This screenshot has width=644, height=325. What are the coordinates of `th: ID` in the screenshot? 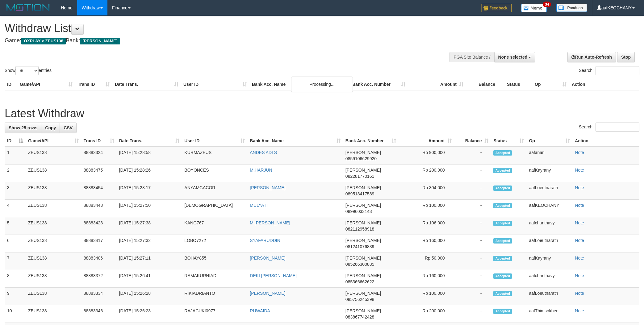 It's located at (11, 84).